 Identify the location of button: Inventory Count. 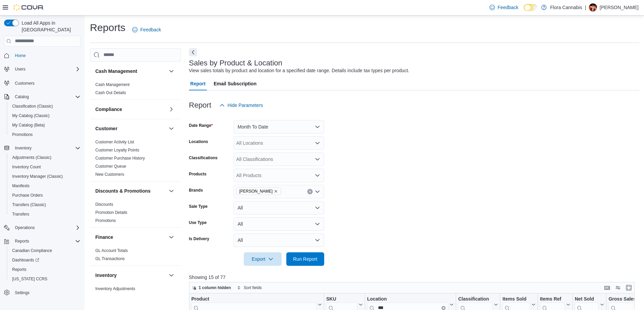
(45, 167).